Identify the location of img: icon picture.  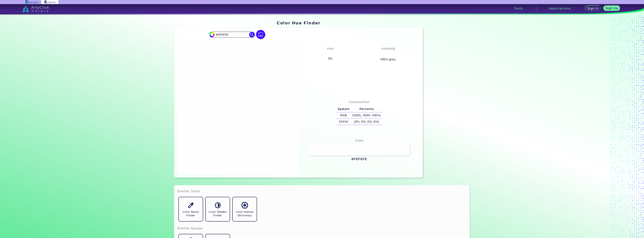
(261, 34).